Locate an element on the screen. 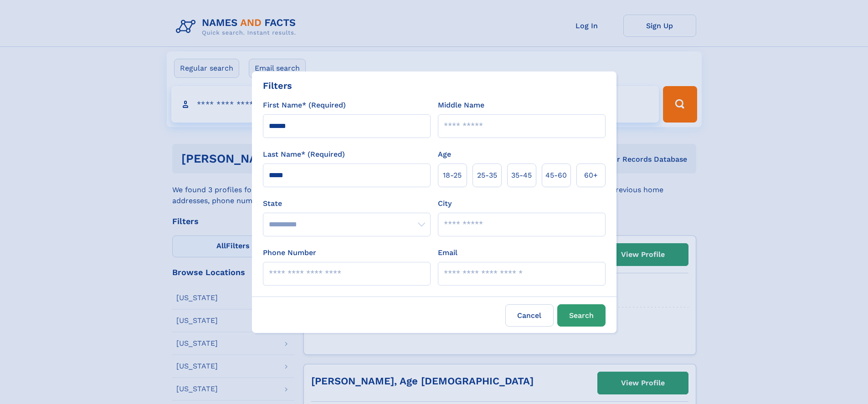 This screenshot has height=404, width=868. span: 18‑25 is located at coordinates (452, 175).